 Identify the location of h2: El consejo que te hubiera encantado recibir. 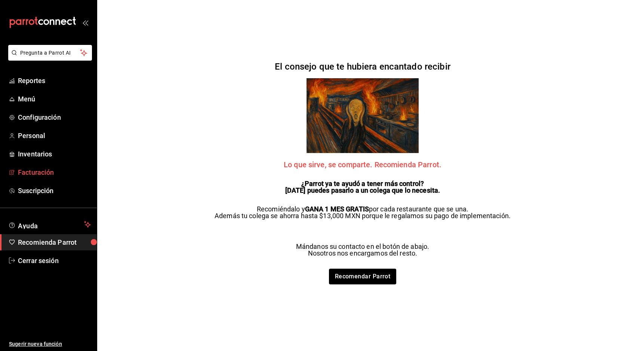
(363, 67).